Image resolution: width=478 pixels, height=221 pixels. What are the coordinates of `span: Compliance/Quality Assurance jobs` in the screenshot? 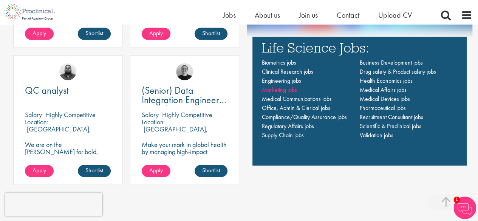 It's located at (304, 117).